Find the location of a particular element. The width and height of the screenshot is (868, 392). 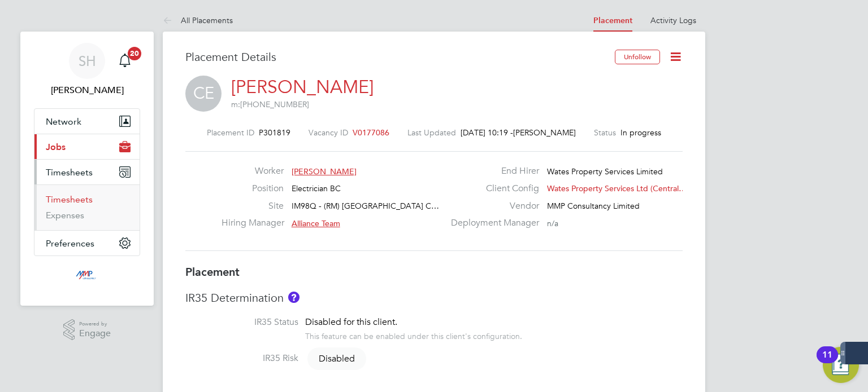

span: SH is located at coordinates (87, 61).